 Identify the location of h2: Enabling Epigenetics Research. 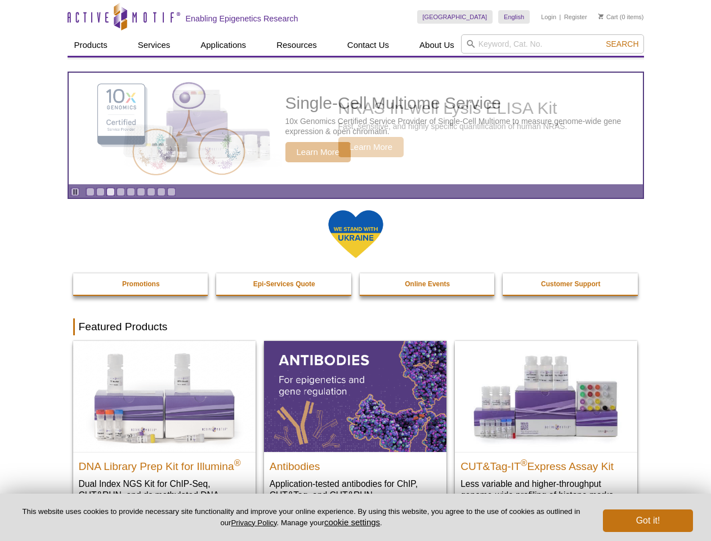
(242, 19).